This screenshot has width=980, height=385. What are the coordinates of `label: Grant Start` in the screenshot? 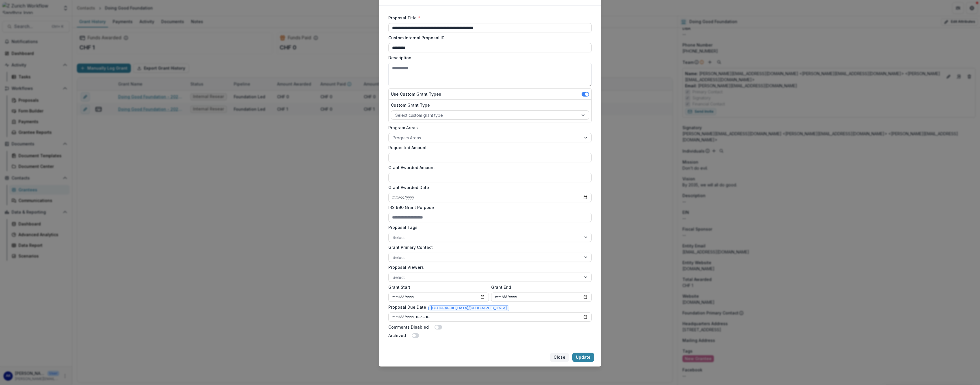 It's located at (437, 287).